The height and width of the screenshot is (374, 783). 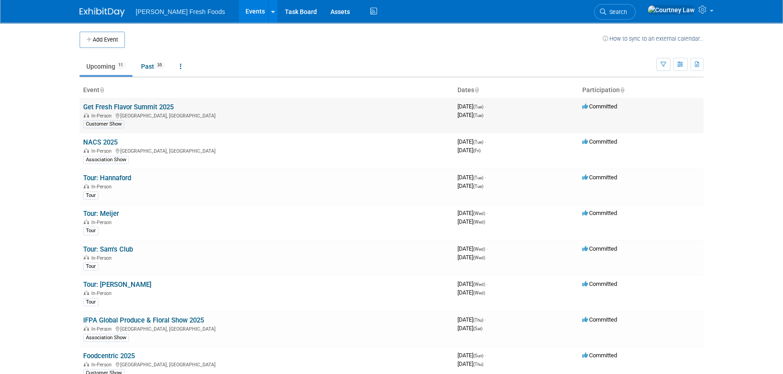 What do you see at coordinates (103, 124) in the screenshot?
I see `div: Customer Show` at bounding box center [103, 124].